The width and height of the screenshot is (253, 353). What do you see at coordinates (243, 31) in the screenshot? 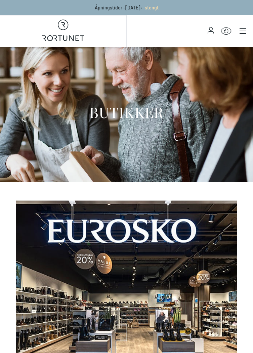
I see `button: Main menu` at bounding box center [243, 31].